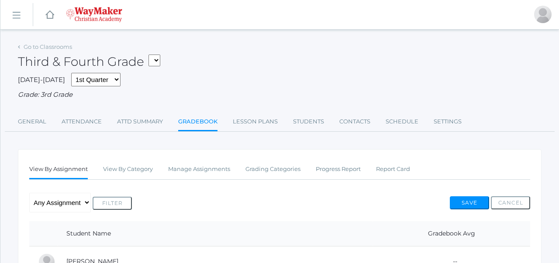 The image size is (559, 263). I want to click on button: Filter, so click(112, 204).